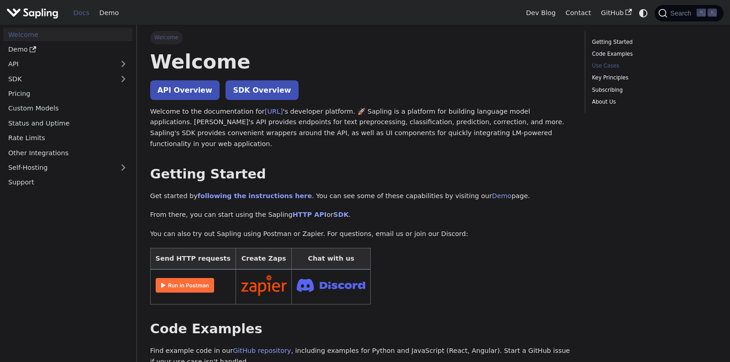 This screenshot has height=362, width=730. Describe the element at coordinates (361, 174) in the screenshot. I see `h2: Getting Started` at that location.